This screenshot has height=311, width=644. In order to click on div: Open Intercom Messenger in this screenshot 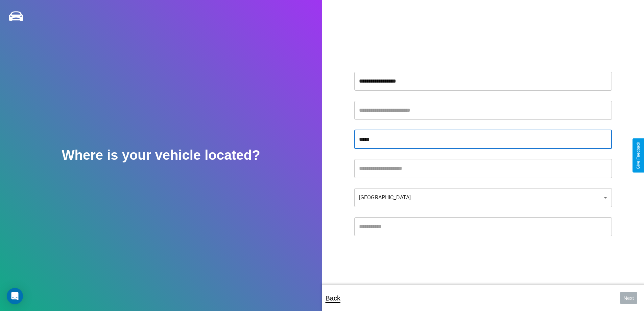, I will do `click(15, 296)`.